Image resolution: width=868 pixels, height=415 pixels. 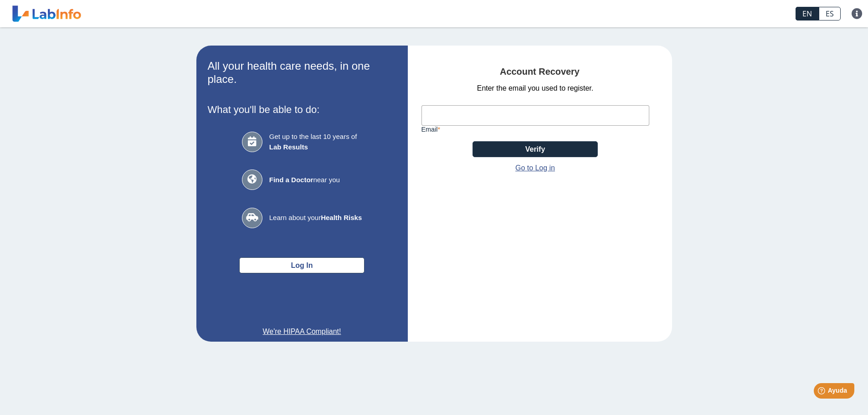 What do you see at coordinates (315, 142) in the screenshot?
I see `span: Get up to the last 10 years of` at bounding box center [315, 142].